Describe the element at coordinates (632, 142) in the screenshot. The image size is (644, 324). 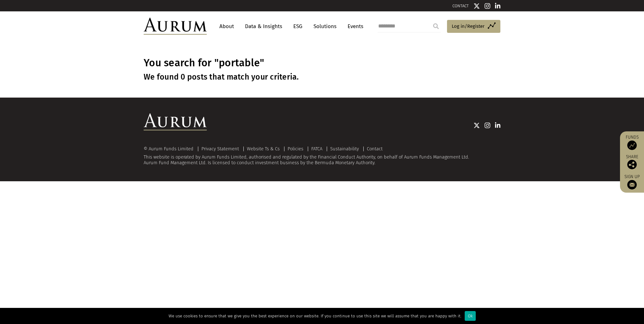
I see `a: Funds` at that location.